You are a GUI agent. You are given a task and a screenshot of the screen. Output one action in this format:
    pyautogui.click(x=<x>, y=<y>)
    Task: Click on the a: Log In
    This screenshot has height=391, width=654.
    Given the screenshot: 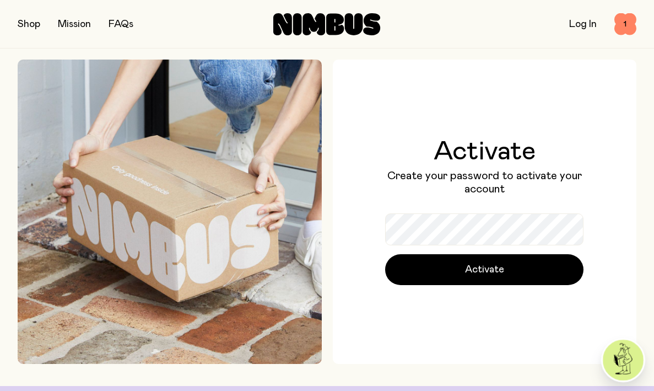 What is the action you would take?
    pyautogui.click(x=583, y=24)
    